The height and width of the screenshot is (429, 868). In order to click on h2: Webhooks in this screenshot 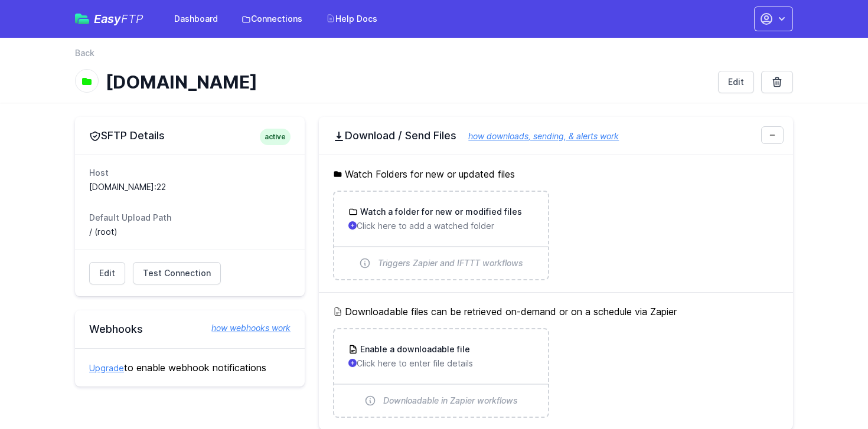, I will do `click(189, 329)`.